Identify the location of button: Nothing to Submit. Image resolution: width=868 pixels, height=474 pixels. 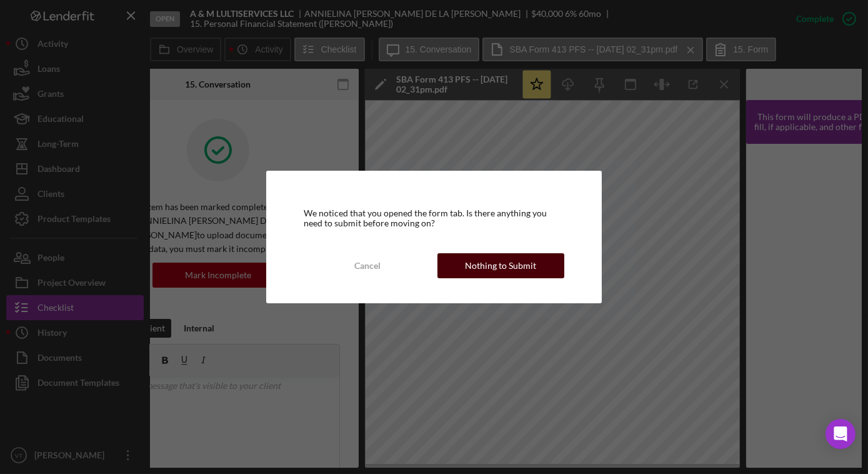
(501, 266).